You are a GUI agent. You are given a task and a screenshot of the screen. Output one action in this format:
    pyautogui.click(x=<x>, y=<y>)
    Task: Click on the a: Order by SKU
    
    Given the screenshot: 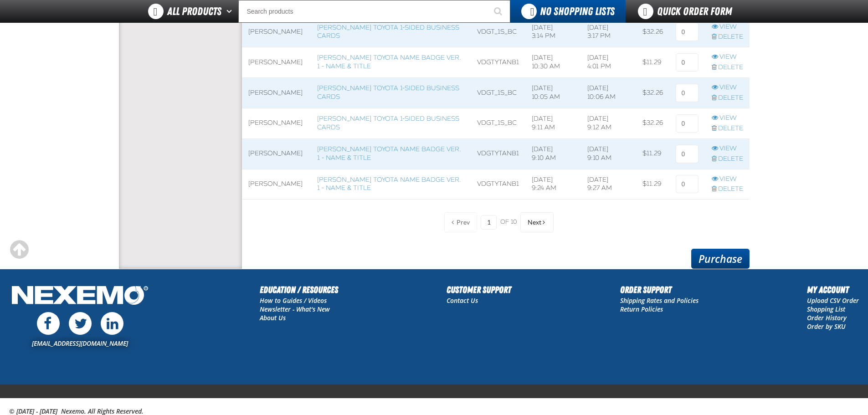 What is the action you would take?
    pyautogui.click(x=826, y=326)
    